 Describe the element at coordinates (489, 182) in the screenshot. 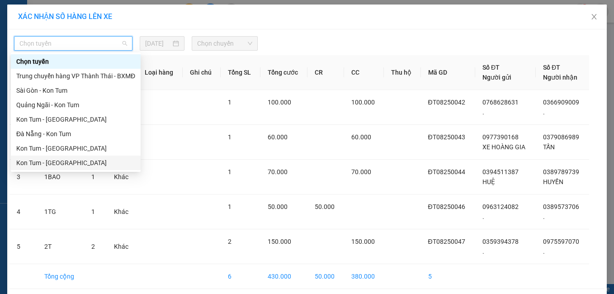

I see `span: HUỆ` at that location.